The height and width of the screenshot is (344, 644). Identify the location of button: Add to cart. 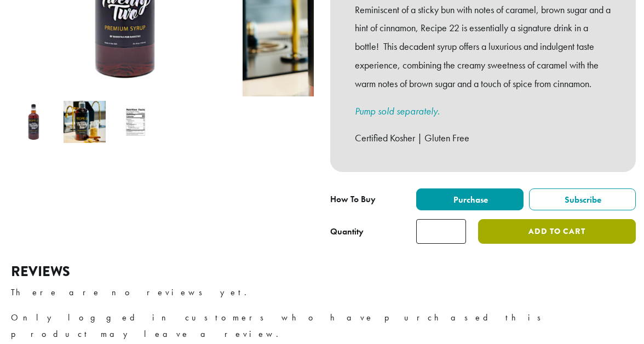
(557, 231).